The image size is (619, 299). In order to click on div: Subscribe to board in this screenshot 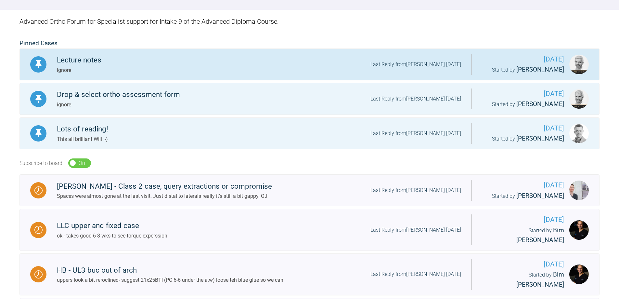, I will do `click(41, 163)`.